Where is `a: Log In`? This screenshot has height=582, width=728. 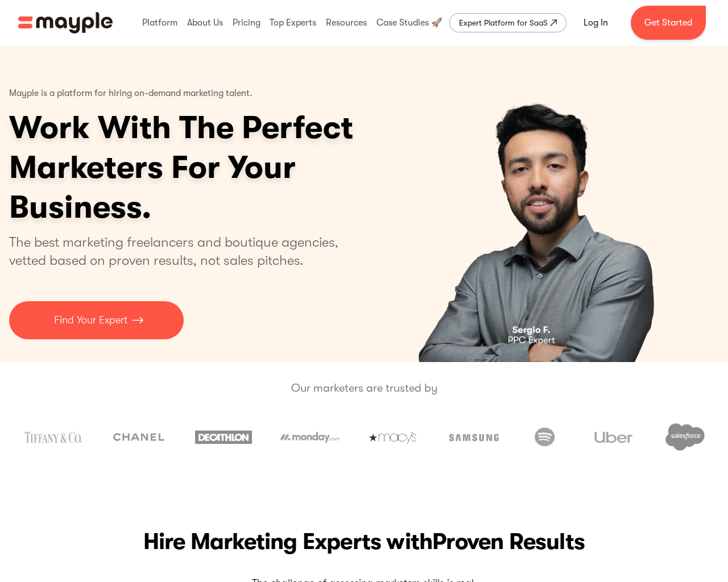
a: Log In is located at coordinates (595, 23).